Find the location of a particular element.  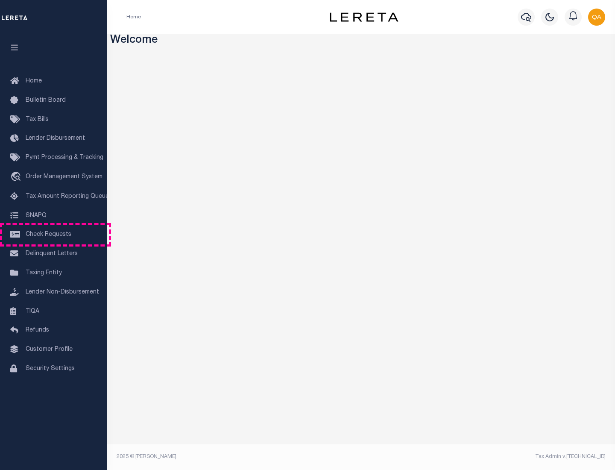

span: Tax Amount Reporting Queue is located at coordinates (67, 197).